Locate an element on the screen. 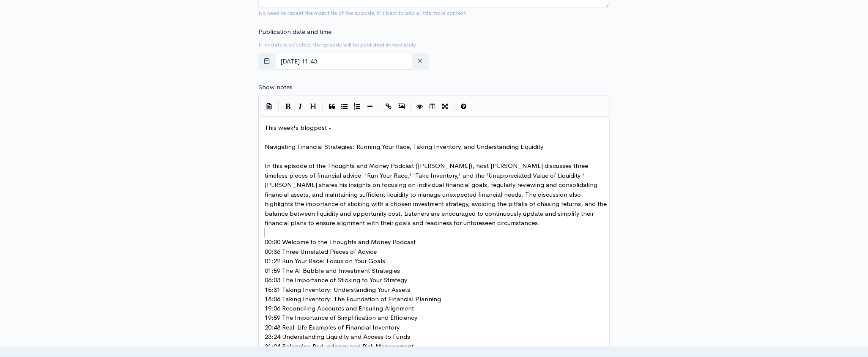 Image resolution: width=868 pixels, height=357 pixels. span: 01:59 The AI Bubble and Investment Strategies is located at coordinates (333, 271).